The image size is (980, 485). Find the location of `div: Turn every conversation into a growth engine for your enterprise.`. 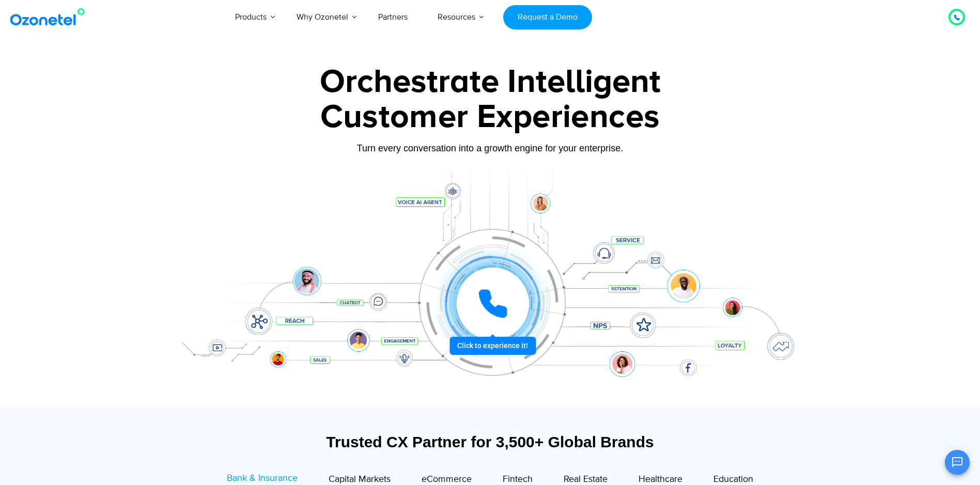

div: Turn every conversation into a growth engine for your enterprise. is located at coordinates (490, 148).